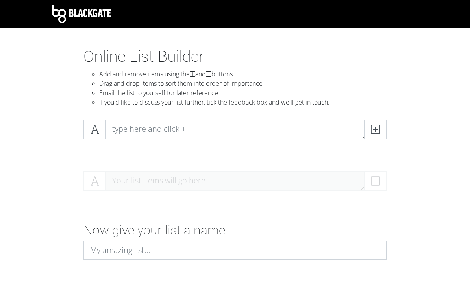 The image size is (470, 286). What do you see at coordinates (235, 57) in the screenshot?
I see `h1: Online List Builder` at bounding box center [235, 57].